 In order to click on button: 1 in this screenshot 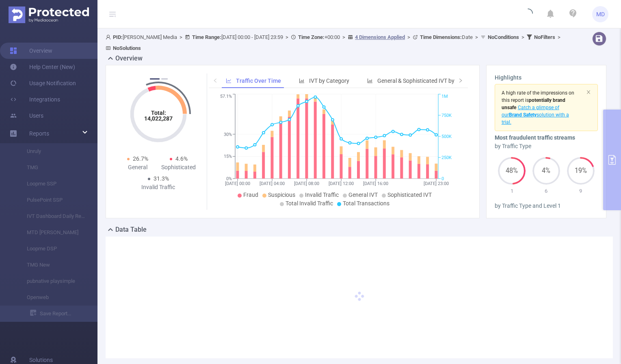, I will do `click(155, 79)`.